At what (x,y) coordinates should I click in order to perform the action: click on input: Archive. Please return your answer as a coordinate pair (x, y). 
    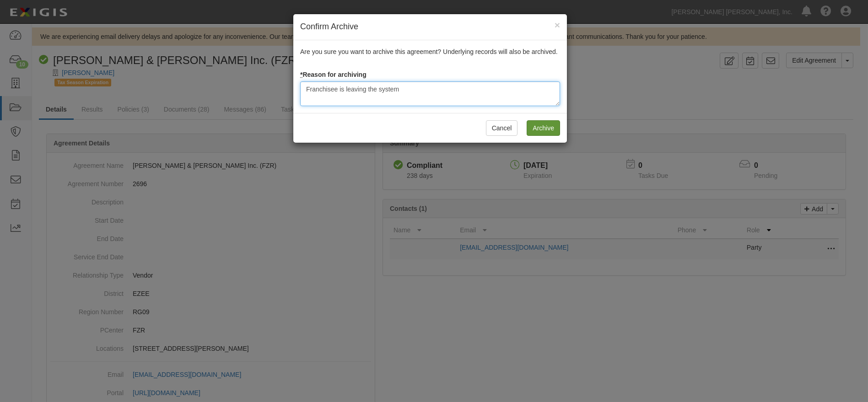
    Looking at the image, I should click on (543, 128).